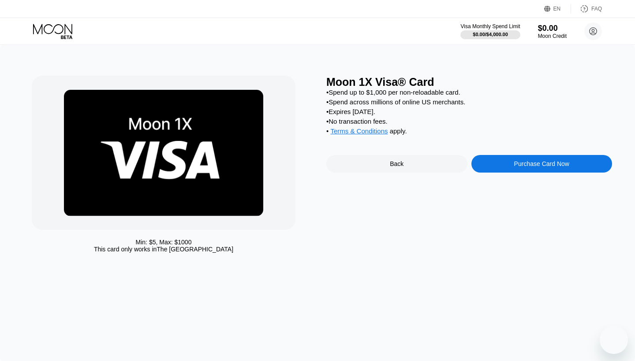 This screenshot has height=361, width=635. I want to click on div: Moon Credit, so click(552, 36).